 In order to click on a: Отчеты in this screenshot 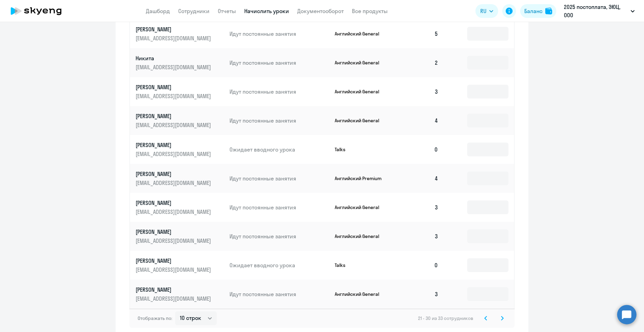, I will do `click(227, 11)`.